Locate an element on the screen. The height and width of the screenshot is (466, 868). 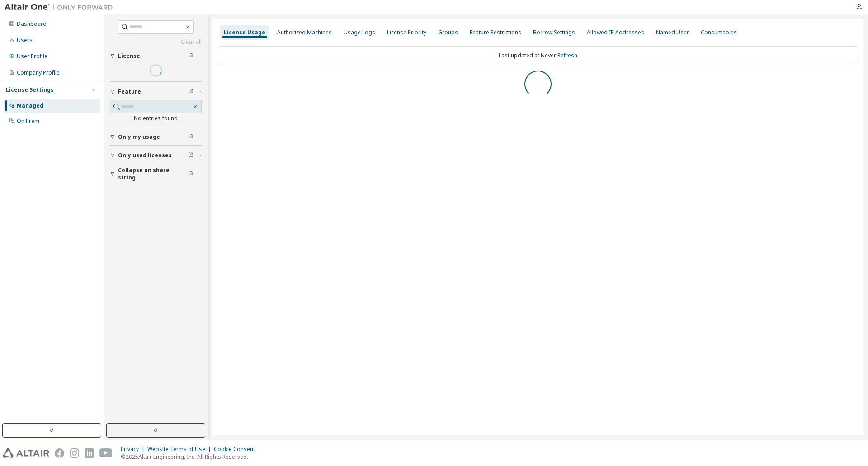
div: Usage Logs is located at coordinates (359, 33).